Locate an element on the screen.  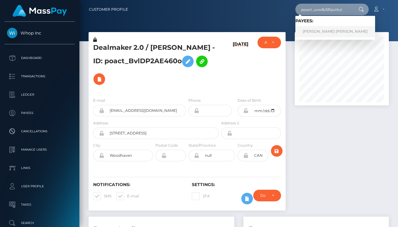
a: Taxes is located at coordinates (40, 205).